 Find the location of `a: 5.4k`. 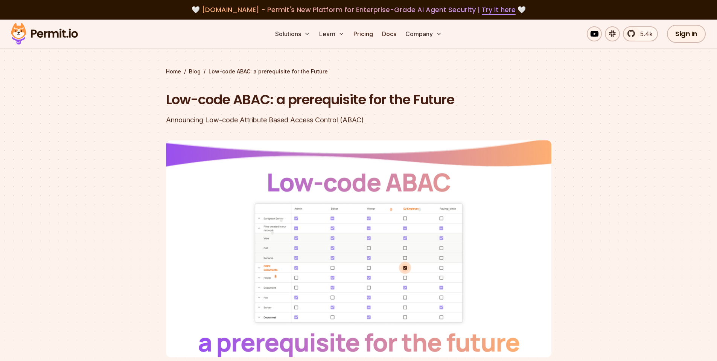

a: 5.4k is located at coordinates (640, 34).